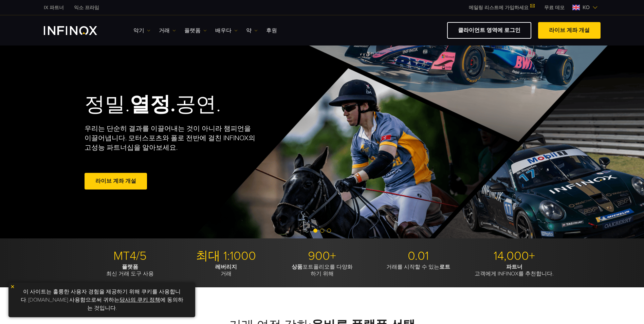 This screenshot has height=324, width=644. What do you see at coordinates (130, 270) in the screenshot?
I see `p: 최신 거래 도구 사용` at bounding box center [130, 270].